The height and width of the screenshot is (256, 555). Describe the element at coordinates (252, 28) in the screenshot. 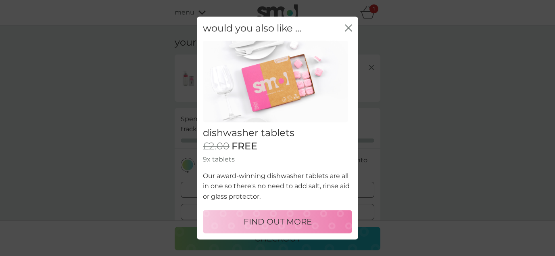

I see `h2: would you also like ...` at that location.